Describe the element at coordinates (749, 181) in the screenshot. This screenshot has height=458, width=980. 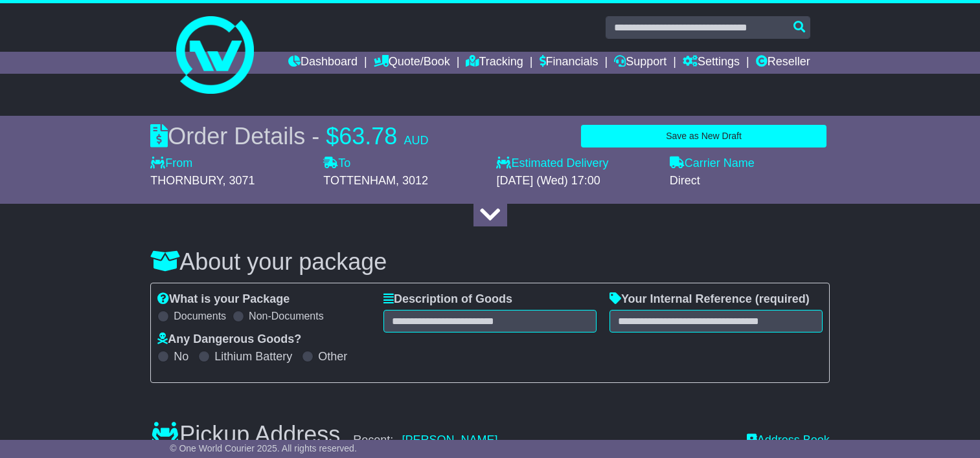
I see `div: Direct` at that location.